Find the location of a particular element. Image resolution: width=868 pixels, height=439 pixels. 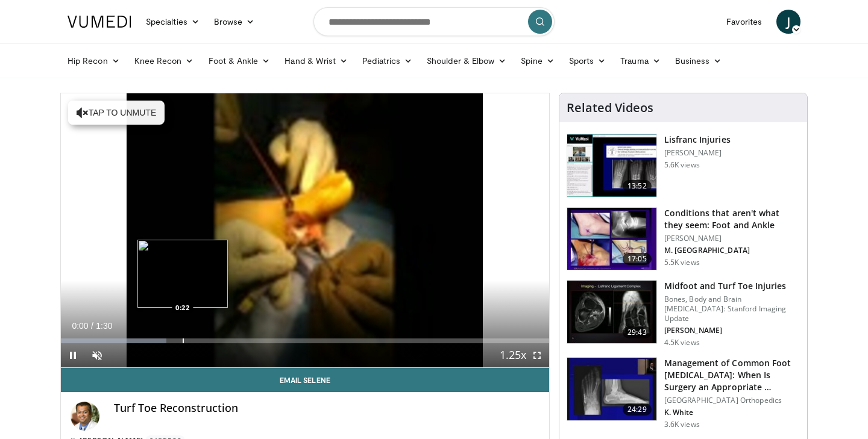

h4: Turf Toe Reconstruction is located at coordinates (326, 408).